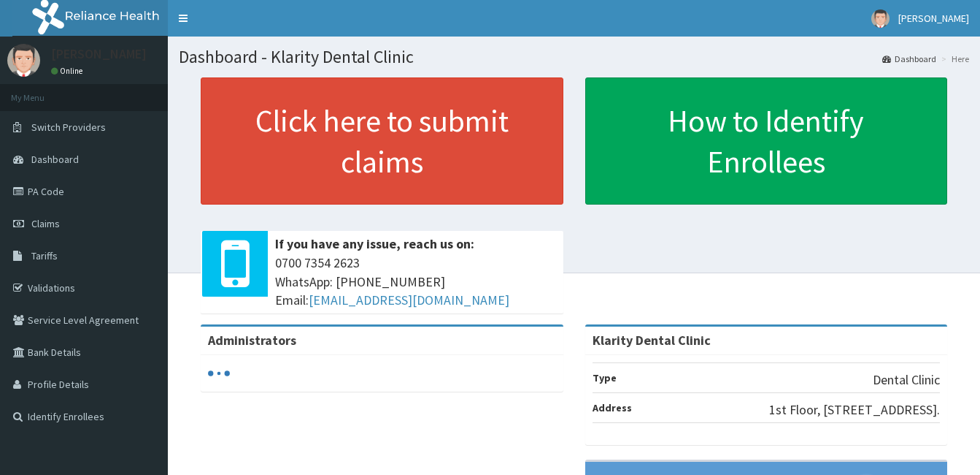 The height and width of the screenshot is (475, 980). What do you see at coordinates (907, 380) in the screenshot?
I see `p: Dental Clinic` at bounding box center [907, 380].